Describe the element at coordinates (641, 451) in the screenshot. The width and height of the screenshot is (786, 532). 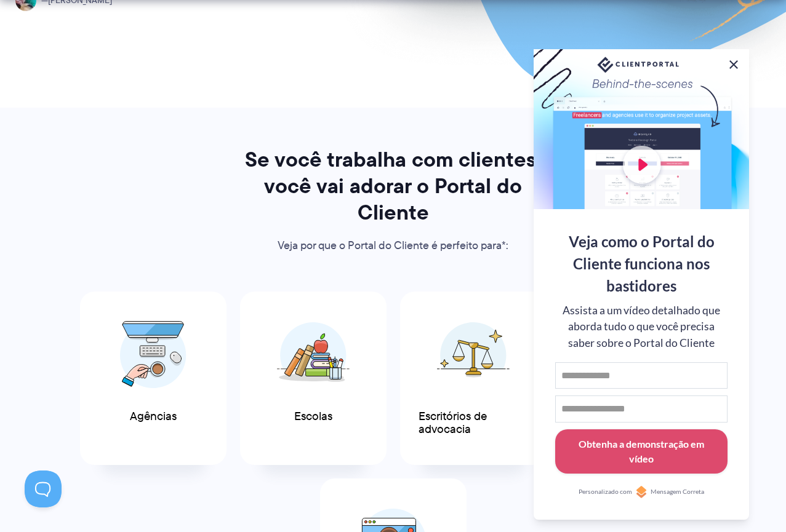
I see `font: Obtenha a demonstração em vídeo` at that location.